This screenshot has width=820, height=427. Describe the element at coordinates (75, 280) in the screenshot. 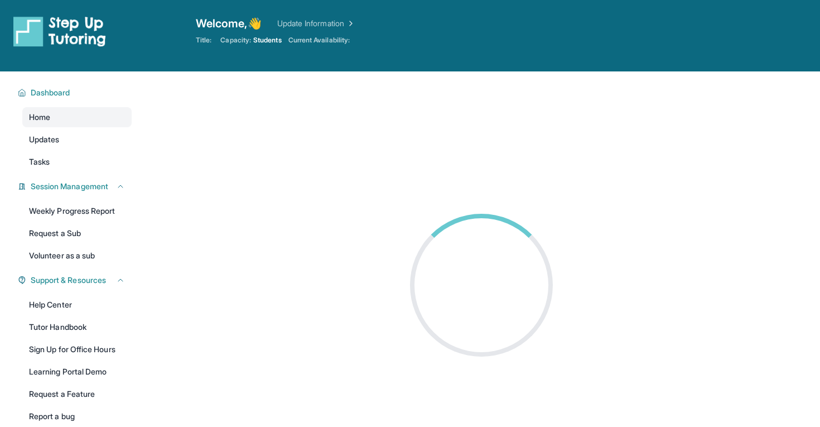

I see `button: Support & Resources` at that location.